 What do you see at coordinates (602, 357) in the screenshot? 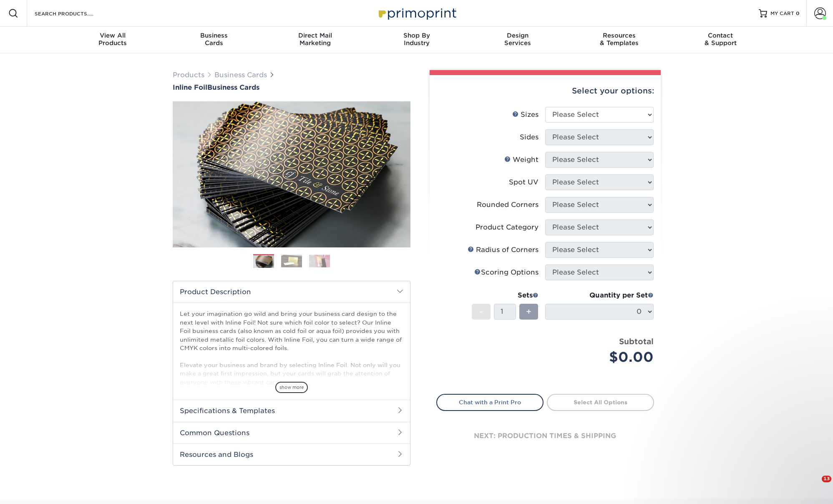
I see `div: $0.00` at bounding box center [602, 357].